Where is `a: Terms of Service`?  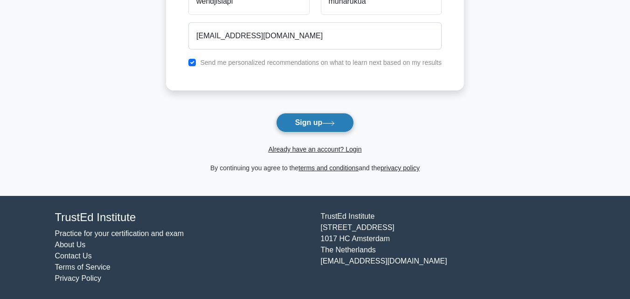 a: Terms of Service is located at coordinates (83, 267).